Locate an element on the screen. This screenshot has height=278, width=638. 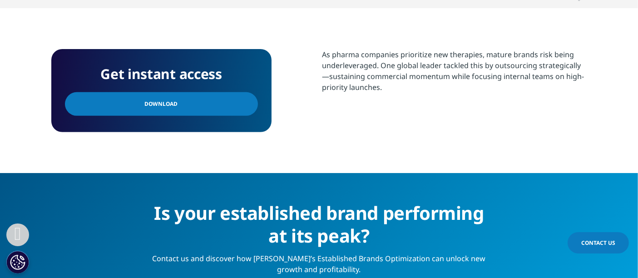
h4: Get instant access is located at coordinates (161, 74).